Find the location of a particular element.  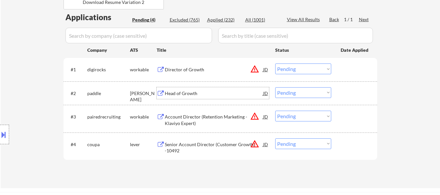

input: Search by title (case sensitive) is located at coordinates (295, 35).